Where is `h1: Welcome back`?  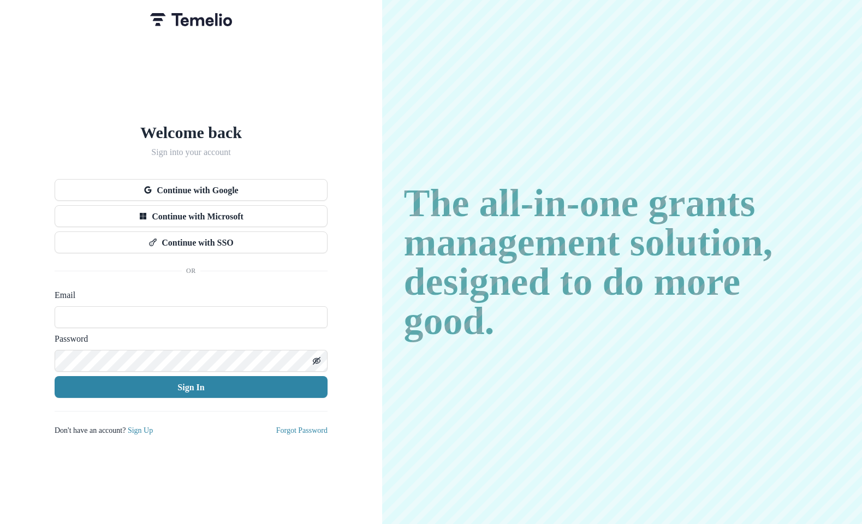 h1: Welcome back is located at coordinates (191, 133).